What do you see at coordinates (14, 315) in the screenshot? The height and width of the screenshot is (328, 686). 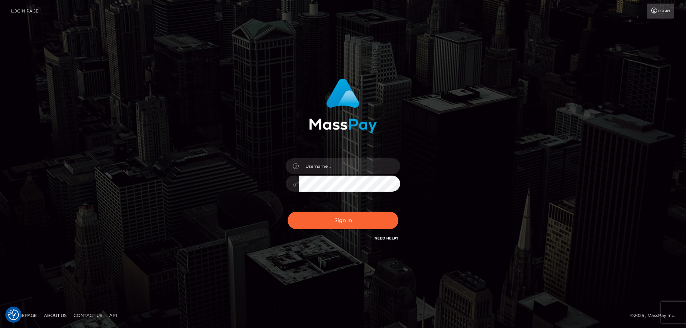 I see `button: Consent Preferences` at bounding box center [14, 315].